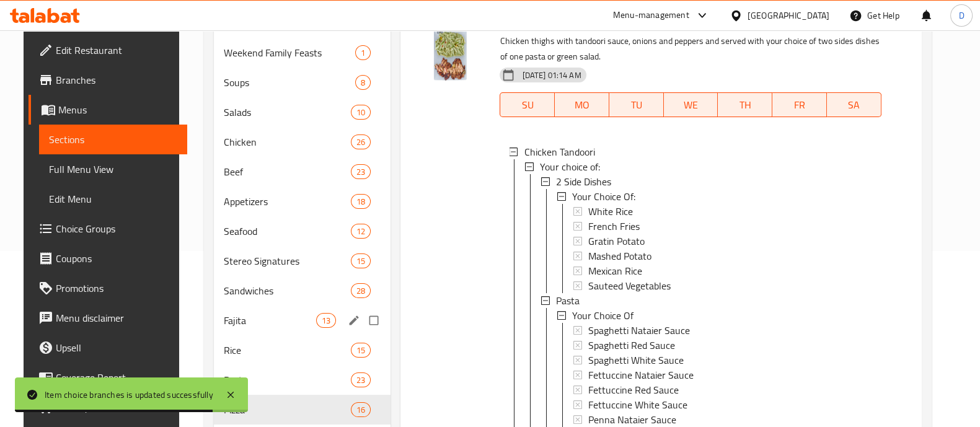 This screenshot has width=980, height=427. Describe the element at coordinates (603, 315) in the screenshot. I see `span: Your Choice Of` at that location.